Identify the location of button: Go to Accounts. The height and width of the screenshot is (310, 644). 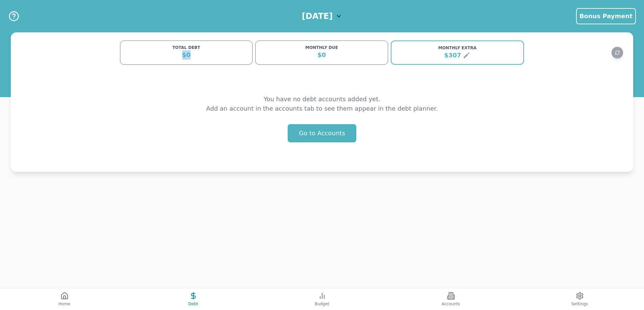
(322, 133).